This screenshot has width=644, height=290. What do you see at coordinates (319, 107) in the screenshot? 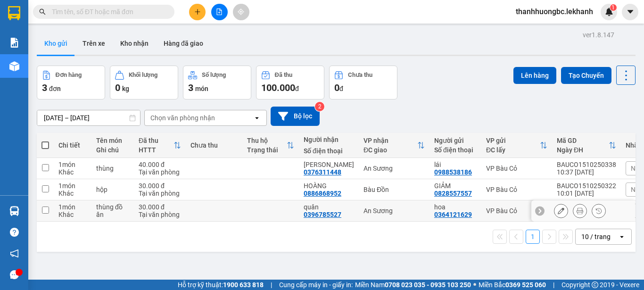
I see `sup: 2` at bounding box center [319, 107].